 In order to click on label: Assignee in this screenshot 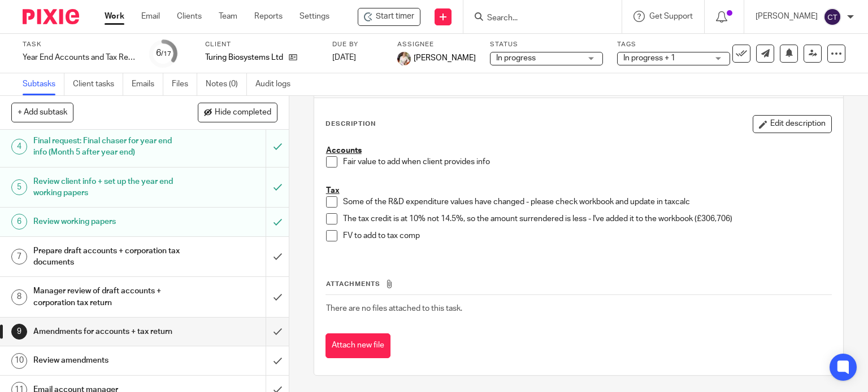, I will do `click(437, 45)`.